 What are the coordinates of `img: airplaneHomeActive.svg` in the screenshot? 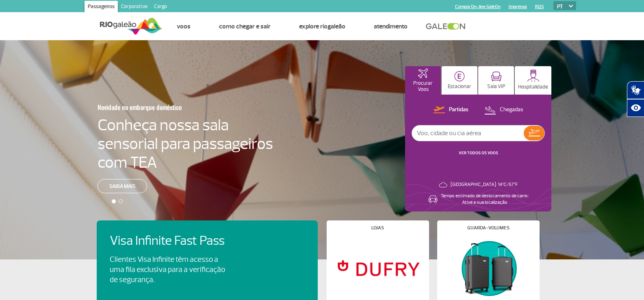 It's located at (423, 74).